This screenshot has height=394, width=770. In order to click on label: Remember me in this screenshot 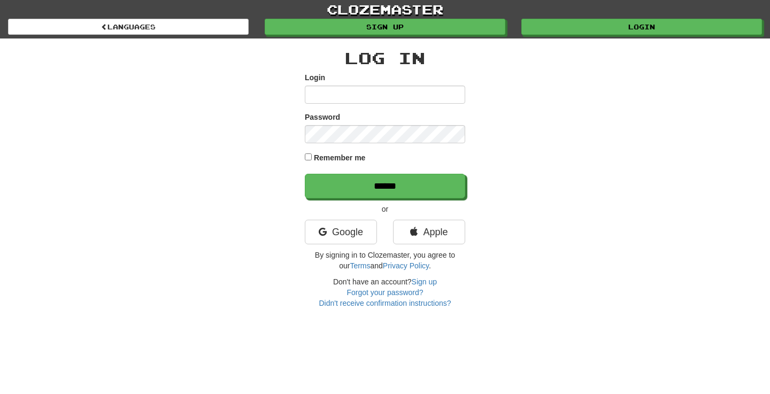, I will do `click(340, 158)`.